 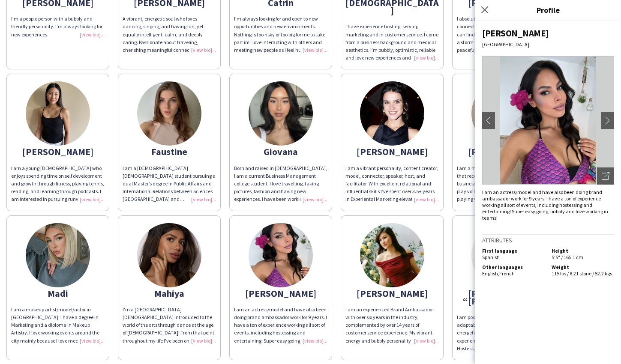 What do you see at coordinates (605, 176) in the screenshot?
I see `div: Open photos pop-in` at bounding box center [605, 176].